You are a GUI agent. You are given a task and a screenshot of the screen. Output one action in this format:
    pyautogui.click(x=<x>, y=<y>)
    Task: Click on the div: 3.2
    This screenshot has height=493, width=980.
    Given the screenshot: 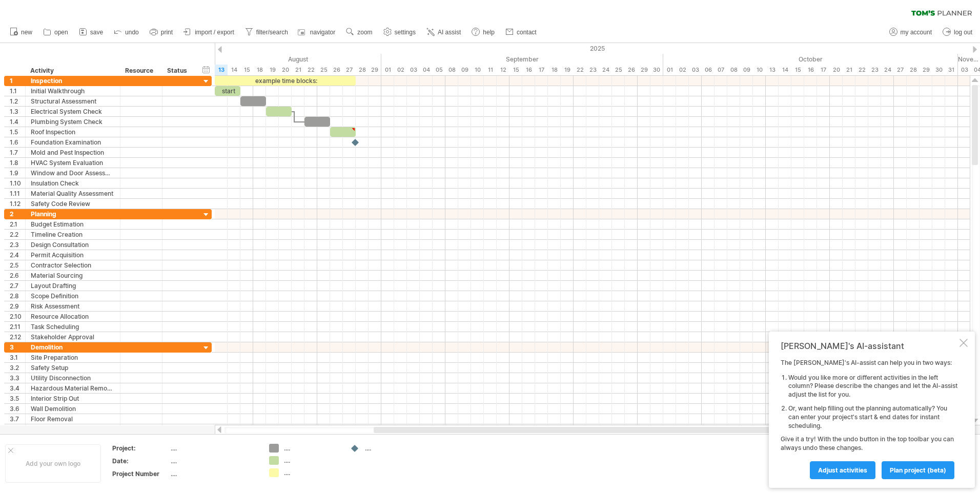 What is the action you would take?
    pyautogui.click(x=18, y=367)
    